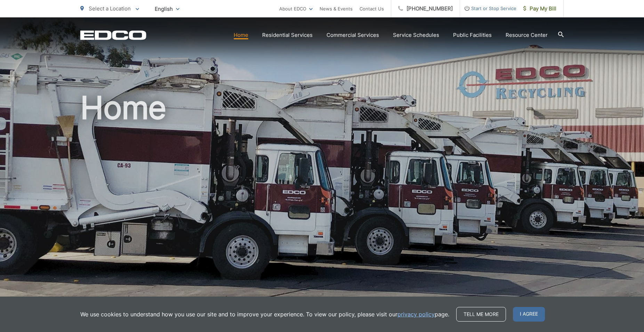 The image size is (644, 332). What do you see at coordinates (241, 35) in the screenshot?
I see `a: Home` at bounding box center [241, 35].